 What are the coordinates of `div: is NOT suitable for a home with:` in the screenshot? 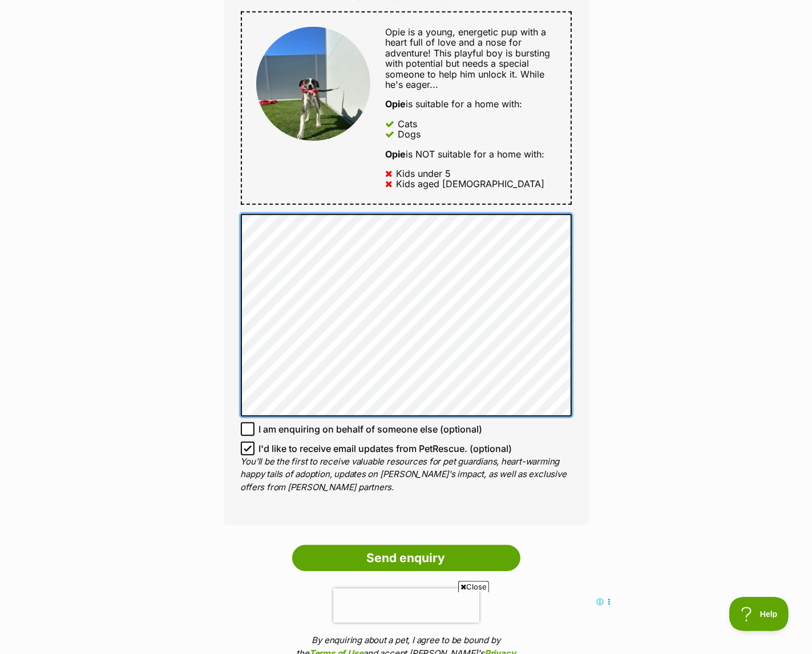 It's located at (471, 154).